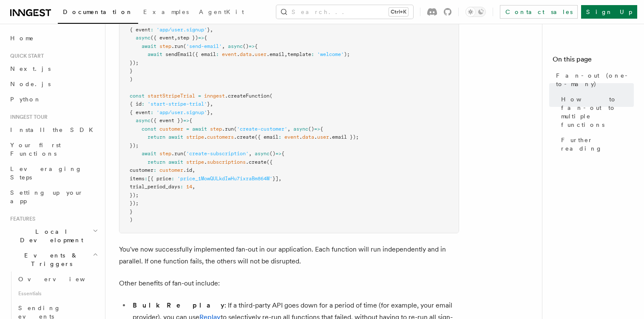 The width and height of the screenshot is (644, 319). I want to click on span: Leveraging Steps, so click(46, 173).